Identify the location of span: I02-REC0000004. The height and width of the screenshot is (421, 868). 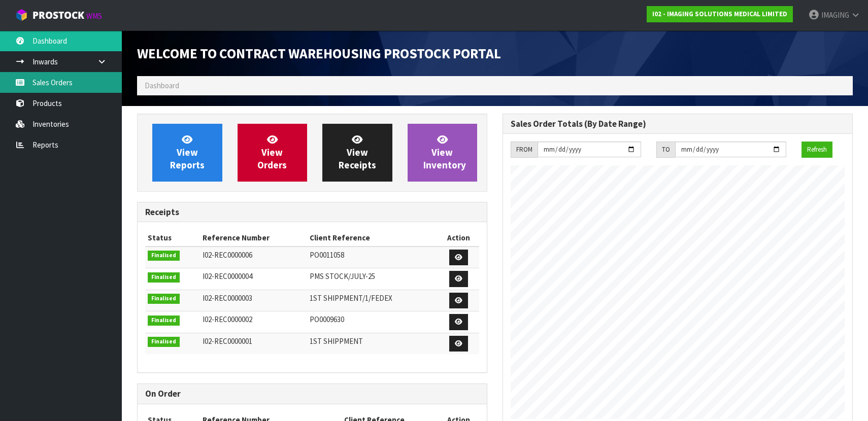
(227, 276).